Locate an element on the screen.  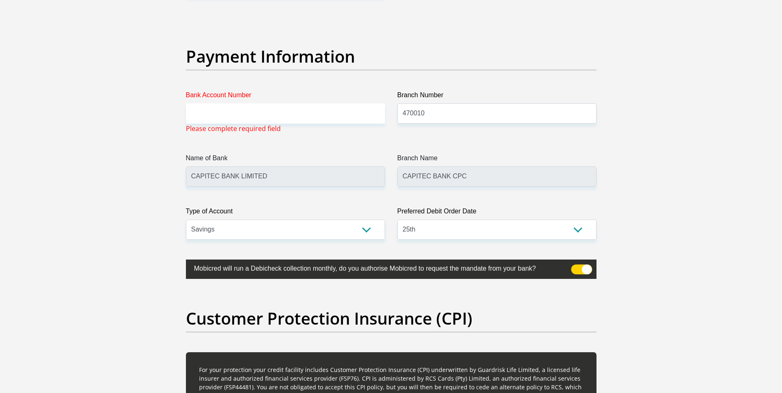
input: Branch Number is located at coordinates (496, 113).